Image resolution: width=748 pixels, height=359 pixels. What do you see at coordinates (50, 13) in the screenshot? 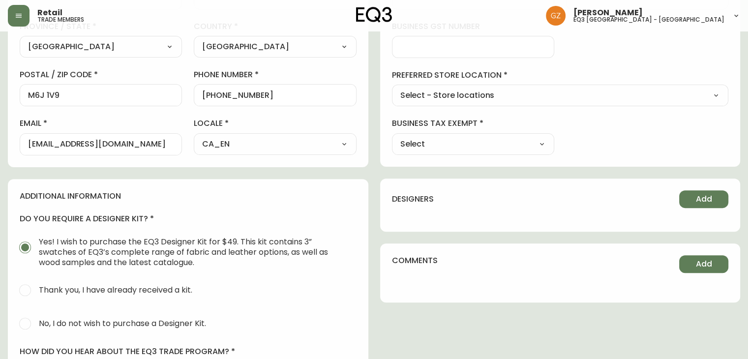
I see `span: Retail` at bounding box center [50, 13].